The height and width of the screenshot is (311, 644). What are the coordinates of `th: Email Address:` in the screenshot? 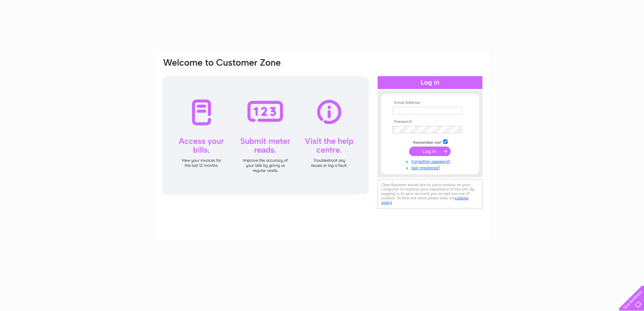 It's located at (430, 103).